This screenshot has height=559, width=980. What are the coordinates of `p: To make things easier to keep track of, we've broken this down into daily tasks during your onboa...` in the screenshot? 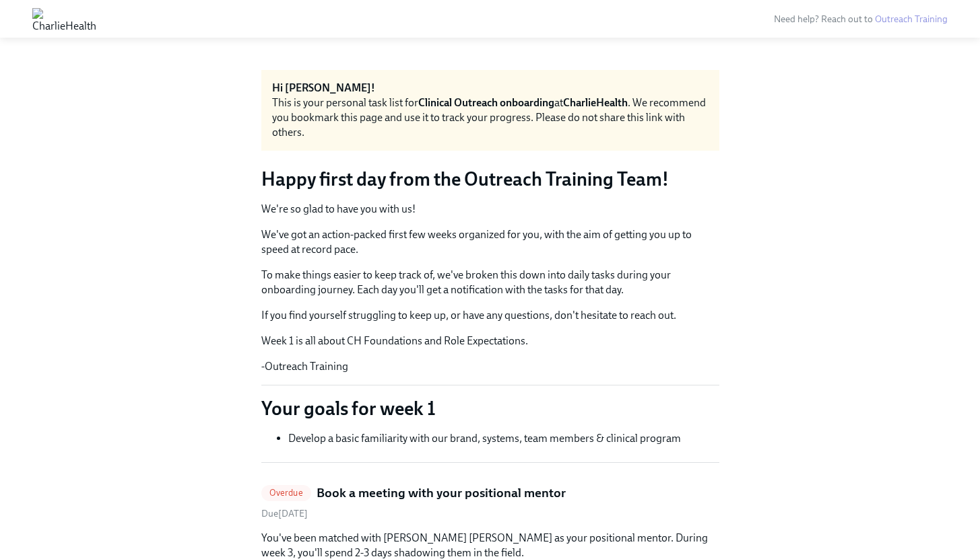 It's located at (490, 283).